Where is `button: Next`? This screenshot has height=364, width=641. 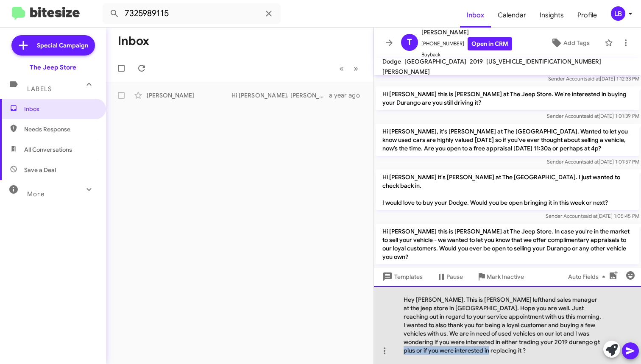 button: Next is located at coordinates (355, 68).